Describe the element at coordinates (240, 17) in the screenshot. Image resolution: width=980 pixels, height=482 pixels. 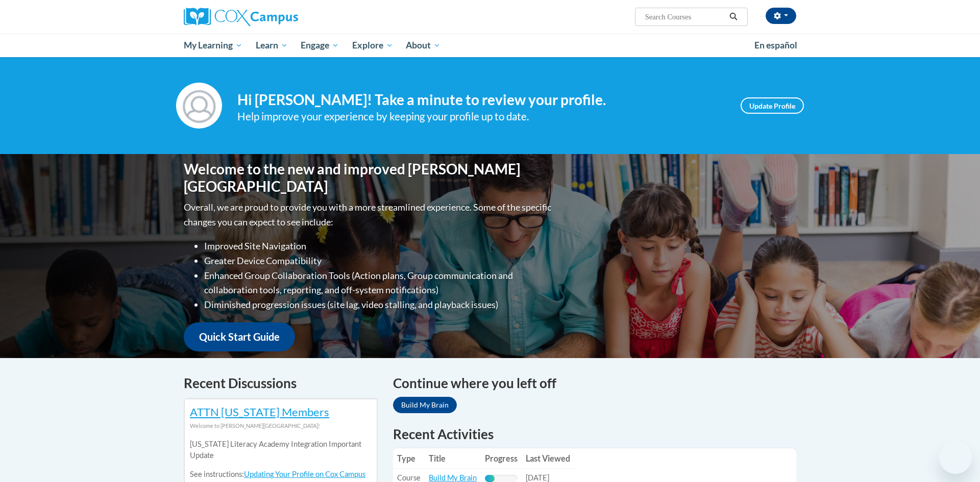
I see `img: Cox Campus` at that location.